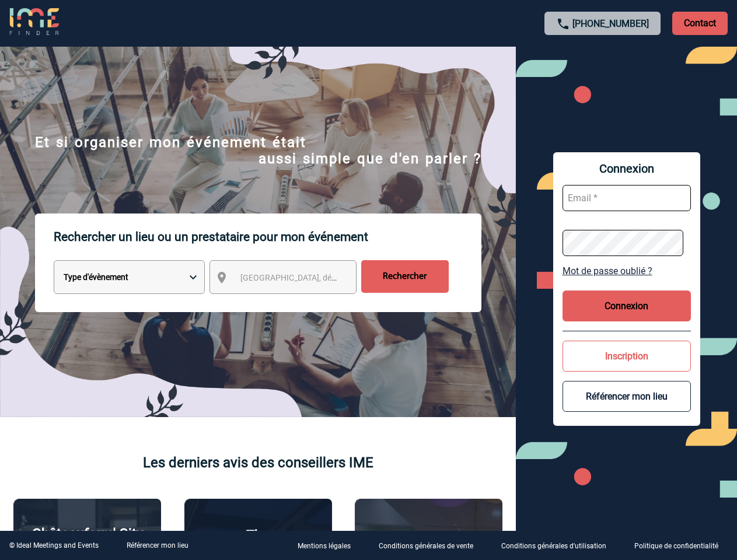 Image resolution: width=737 pixels, height=560 pixels. I want to click on p: Mentions légales, so click(324, 546).